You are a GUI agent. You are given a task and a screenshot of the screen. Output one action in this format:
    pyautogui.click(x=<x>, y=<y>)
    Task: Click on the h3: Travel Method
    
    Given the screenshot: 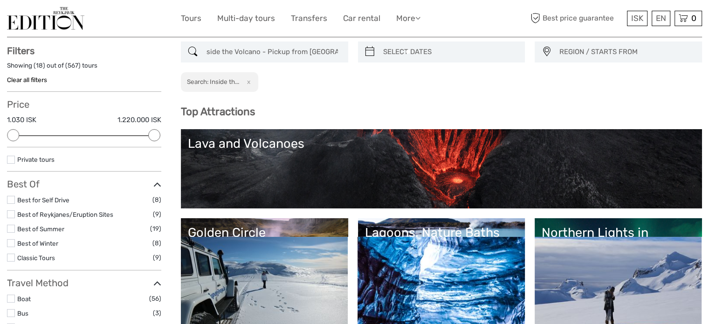 What is the action you would take?
    pyautogui.click(x=84, y=283)
    